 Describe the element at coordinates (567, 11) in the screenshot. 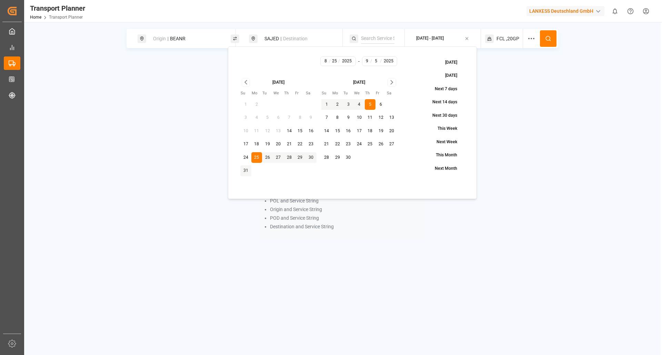

I see `button: LANXESS Deutschland GmbH` at that location.